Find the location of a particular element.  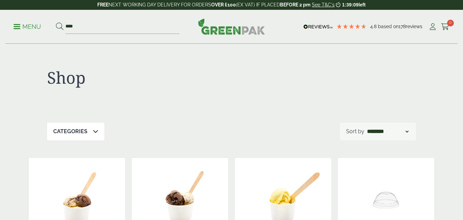

img: GreenPak Supplies is located at coordinates (231, 26).